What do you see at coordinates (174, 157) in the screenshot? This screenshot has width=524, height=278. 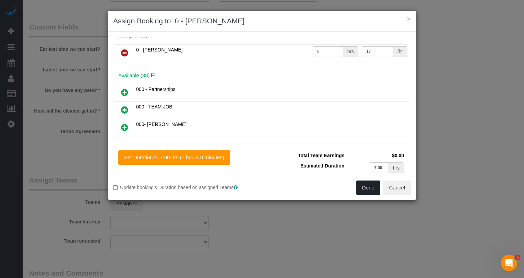 I see `button: Set Duration to 7.00 hrs (7 hours 0 minutes)` at bounding box center [174, 157].